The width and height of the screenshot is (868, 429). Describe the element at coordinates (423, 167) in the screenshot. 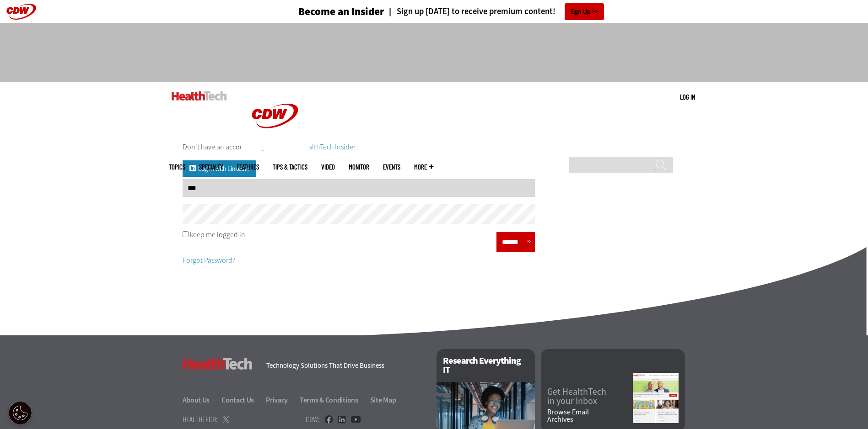

I see `span: More` at that location.